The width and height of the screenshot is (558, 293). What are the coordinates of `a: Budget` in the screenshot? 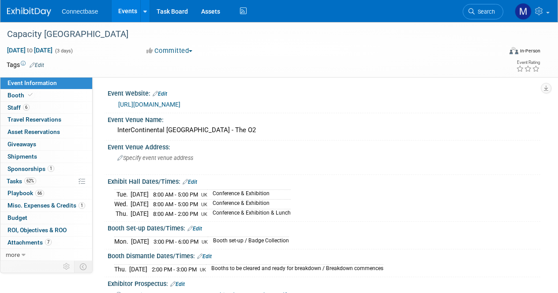 It's located at (46, 218).